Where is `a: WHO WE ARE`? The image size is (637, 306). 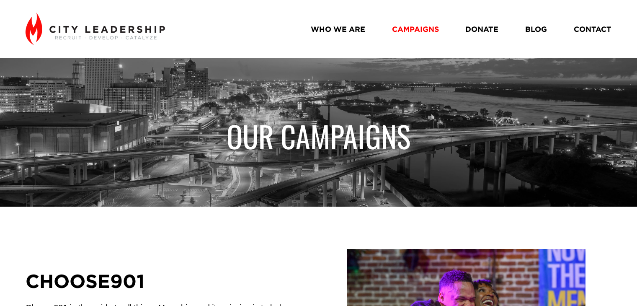
a: WHO WE ARE is located at coordinates (338, 29).